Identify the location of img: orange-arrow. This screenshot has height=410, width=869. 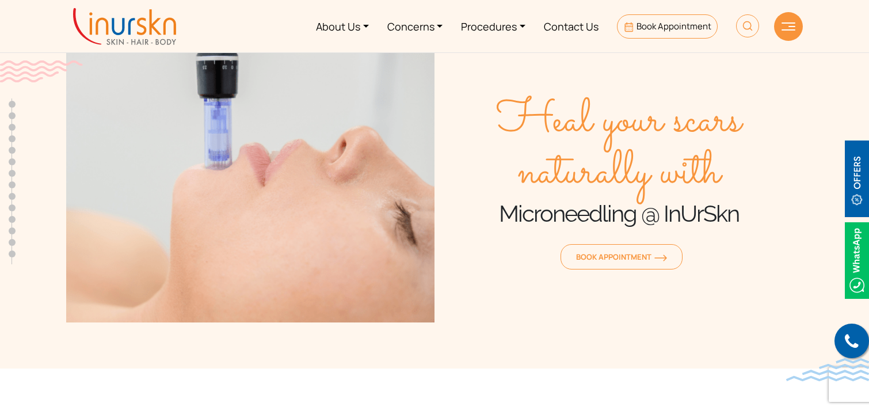
(661, 258).